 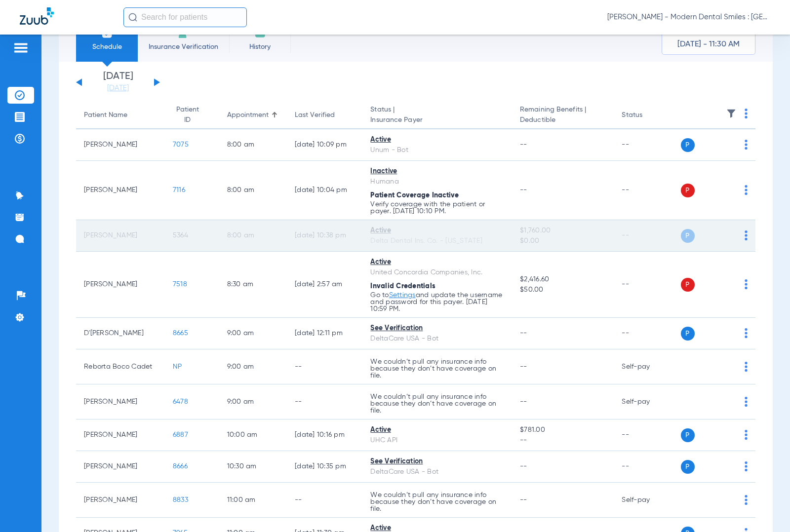 What do you see at coordinates (563, 116) in the screenshot?
I see `th: Remaining Benefits |` at bounding box center [563, 116].